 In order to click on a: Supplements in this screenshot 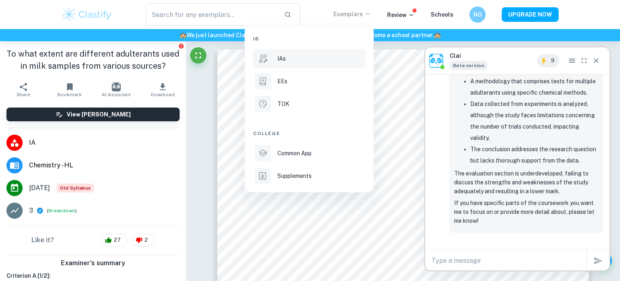, I will do `click(309, 176)`.